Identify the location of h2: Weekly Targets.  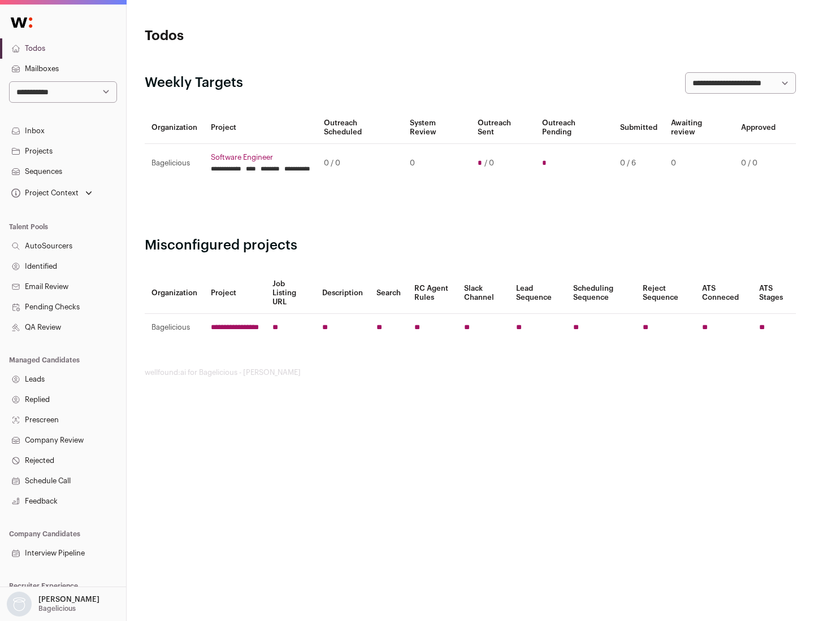
(194, 83).